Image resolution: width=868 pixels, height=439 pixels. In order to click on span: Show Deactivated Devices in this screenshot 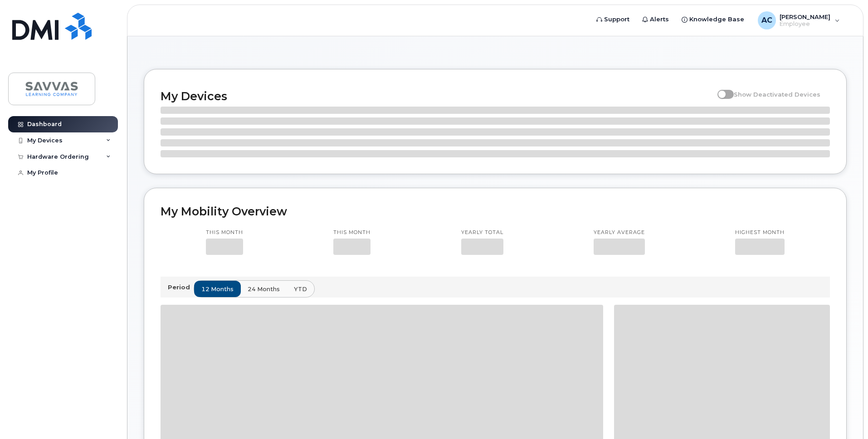, I will do `click(777, 94)`.